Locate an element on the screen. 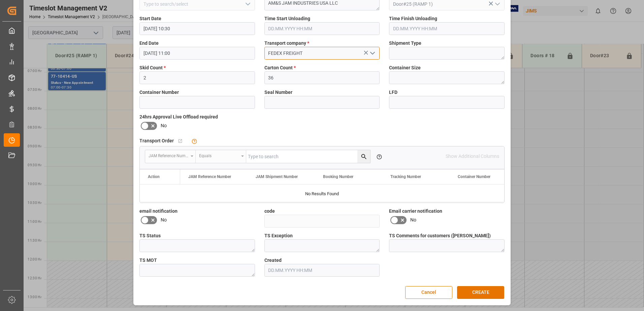  span: Email carrier notification is located at coordinates (415, 211).